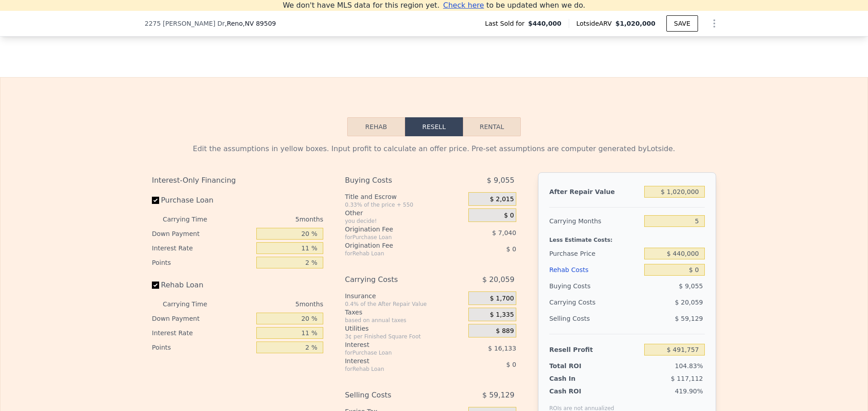 The height and width of the screenshot is (411, 868). Describe the element at coordinates (202, 200) in the screenshot. I see `label: Purchase Loan` at that location.